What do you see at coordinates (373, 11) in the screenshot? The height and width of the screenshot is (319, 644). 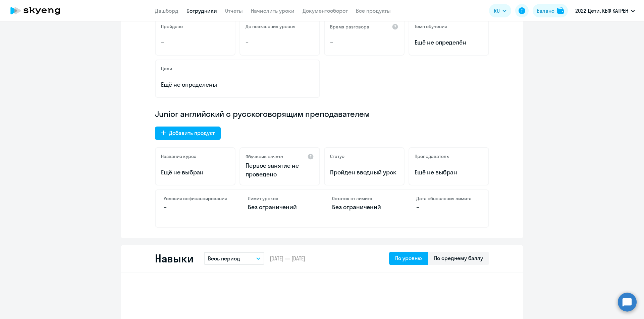 I see `a: Все продукты` at bounding box center [373, 11].